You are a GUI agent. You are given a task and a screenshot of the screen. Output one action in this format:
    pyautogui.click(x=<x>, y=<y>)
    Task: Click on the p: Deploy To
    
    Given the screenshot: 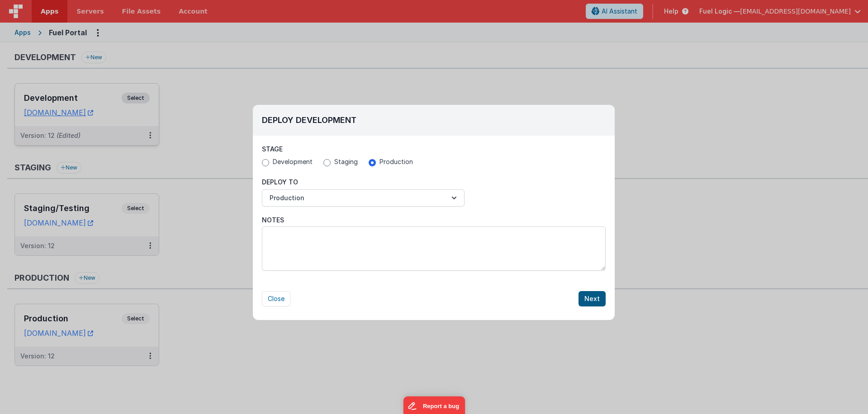 What is the action you would take?
    pyautogui.click(x=363, y=183)
    